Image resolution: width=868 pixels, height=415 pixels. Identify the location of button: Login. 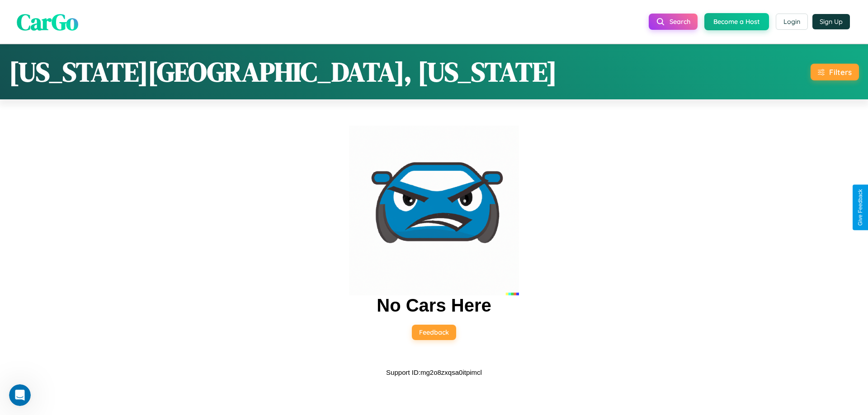
(791, 22).